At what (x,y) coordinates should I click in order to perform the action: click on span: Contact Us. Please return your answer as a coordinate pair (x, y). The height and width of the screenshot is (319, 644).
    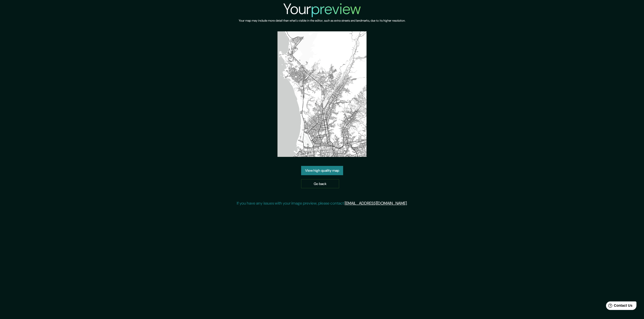
    Looking at the image, I should click on (24, 6).